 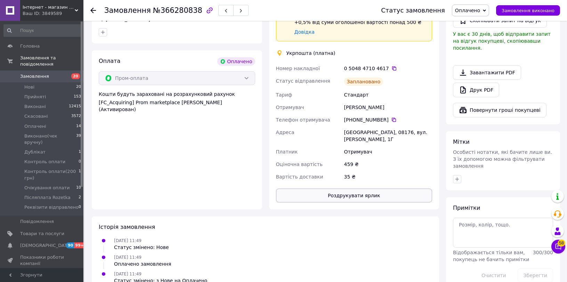 What do you see at coordinates (388, 177) in the screenshot?
I see `div: 35 ₴` at bounding box center [388, 177].